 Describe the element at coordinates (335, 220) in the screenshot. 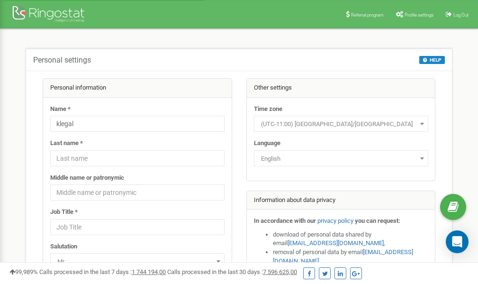

I see `a: privacy policy` at that location.